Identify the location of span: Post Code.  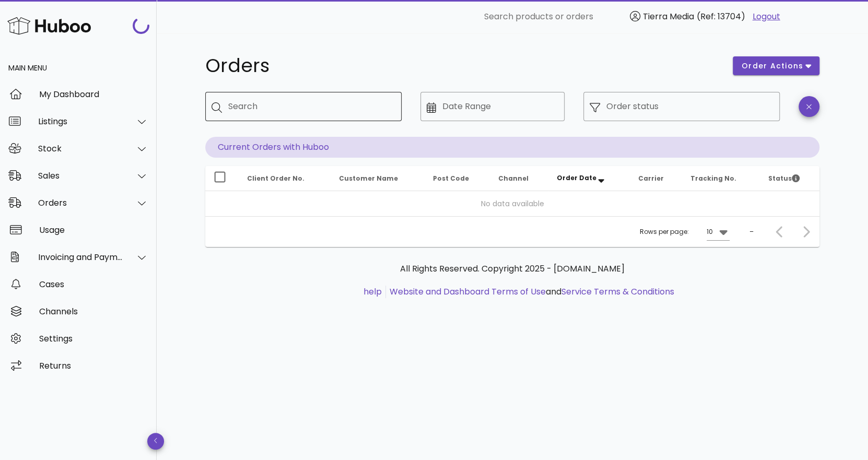
(450, 178).